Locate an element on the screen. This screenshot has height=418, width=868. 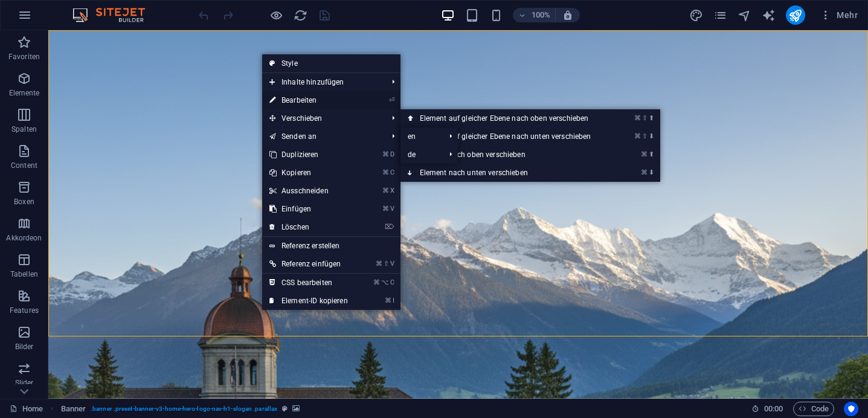
a: ⌘⇧⬆Element auf gleicher Ebene nach oben verschieben is located at coordinates (508, 119).